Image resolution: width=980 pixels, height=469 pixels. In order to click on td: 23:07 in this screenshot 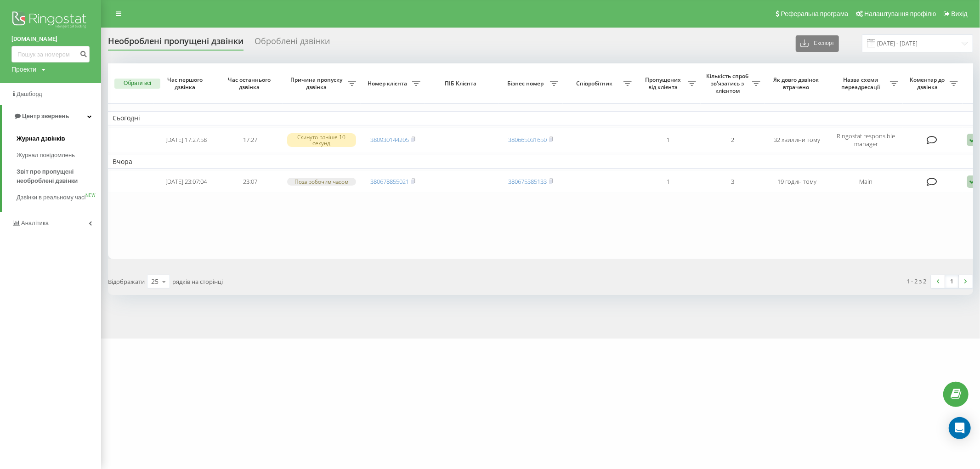, I will do `click(251, 181)`.